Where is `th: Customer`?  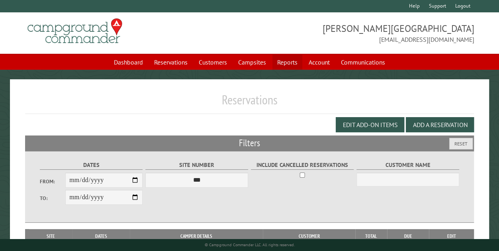
th: Customer is located at coordinates (309, 236).